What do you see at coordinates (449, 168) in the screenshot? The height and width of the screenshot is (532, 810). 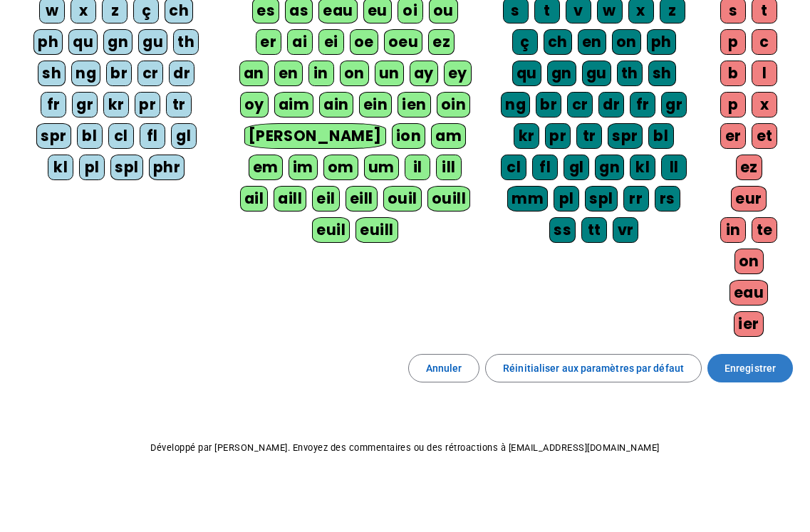 I see `div: ill` at bounding box center [449, 168].